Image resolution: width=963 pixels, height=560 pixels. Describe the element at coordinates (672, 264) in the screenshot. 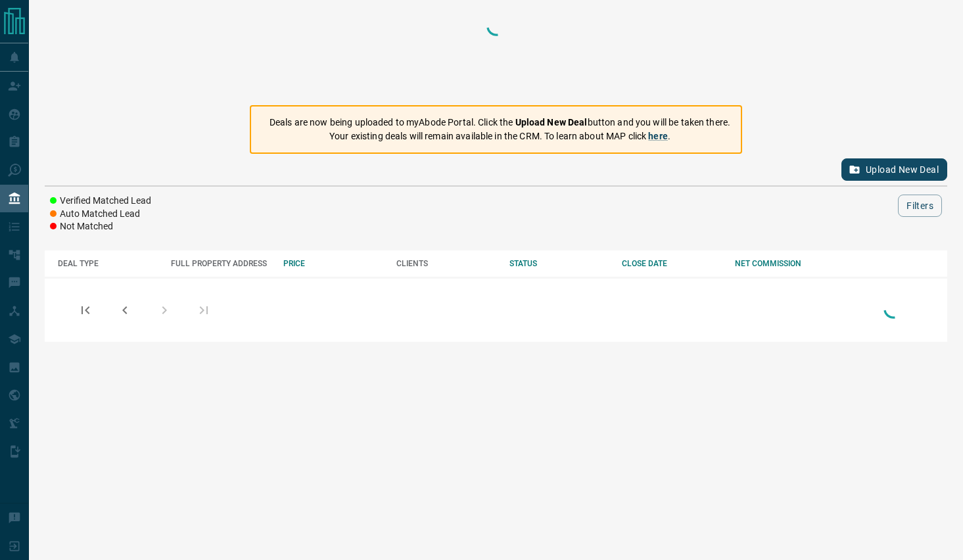

I see `div: CLOSE DATE` at that location.